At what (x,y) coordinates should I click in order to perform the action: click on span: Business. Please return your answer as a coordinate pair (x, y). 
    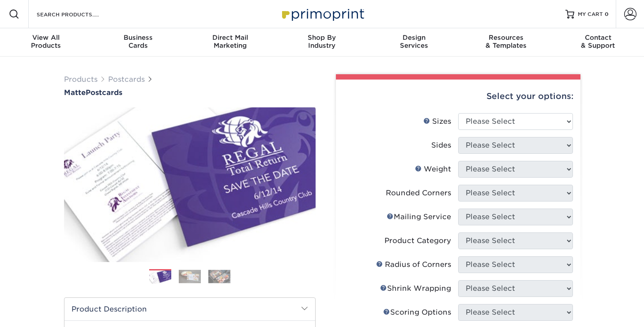
    Looking at the image, I should click on (138, 37).